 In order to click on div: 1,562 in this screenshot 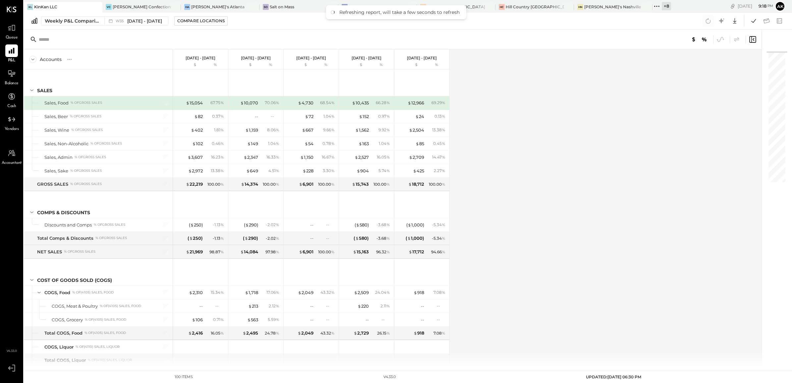, I will do `click(362, 130)`.